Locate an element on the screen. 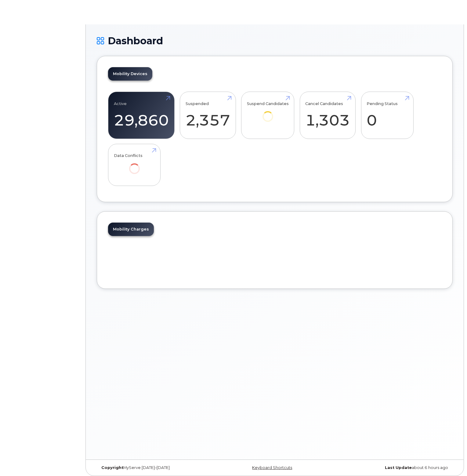  strong: Last Update is located at coordinates (398, 467).